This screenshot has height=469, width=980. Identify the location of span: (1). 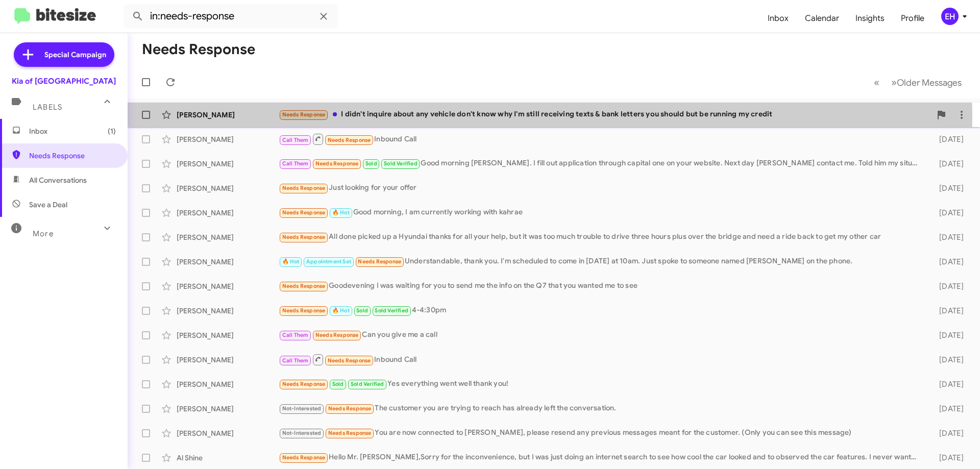
(112, 131).